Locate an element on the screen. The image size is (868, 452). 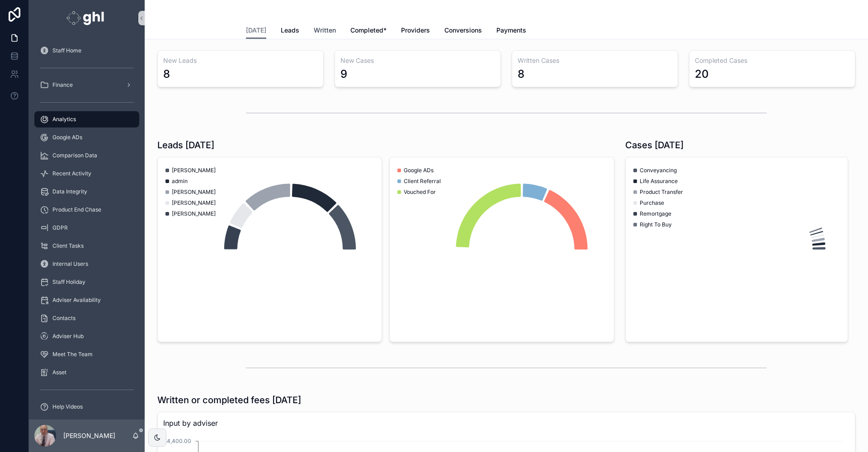
span: Meet The Team is located at coordinates (72, 354).